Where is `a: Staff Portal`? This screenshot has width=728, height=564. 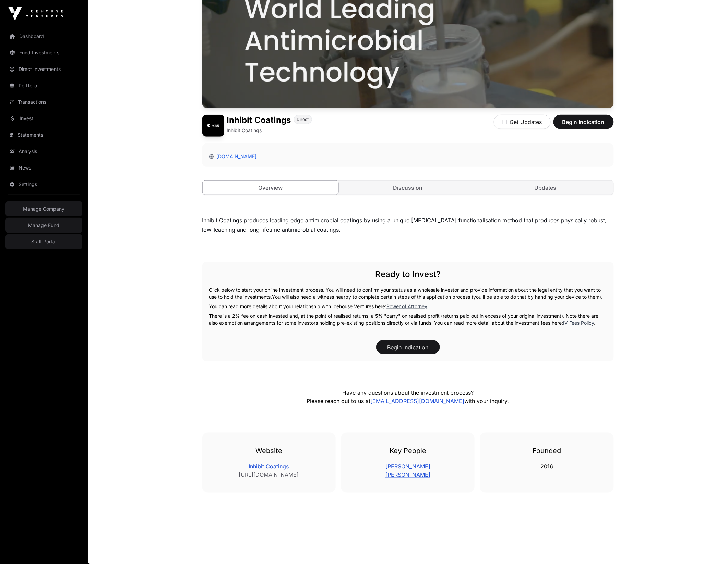 a: Staff Portal is located at coordinates (44, 242).